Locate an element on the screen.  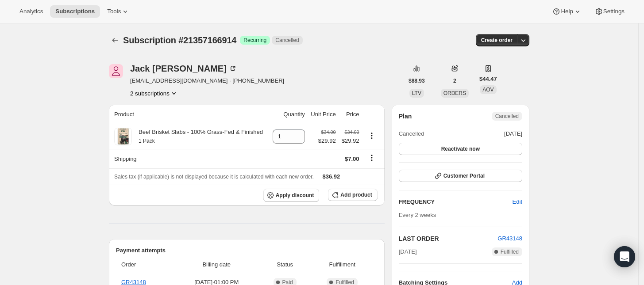
span: Add product is located at coordinates (356, 195).